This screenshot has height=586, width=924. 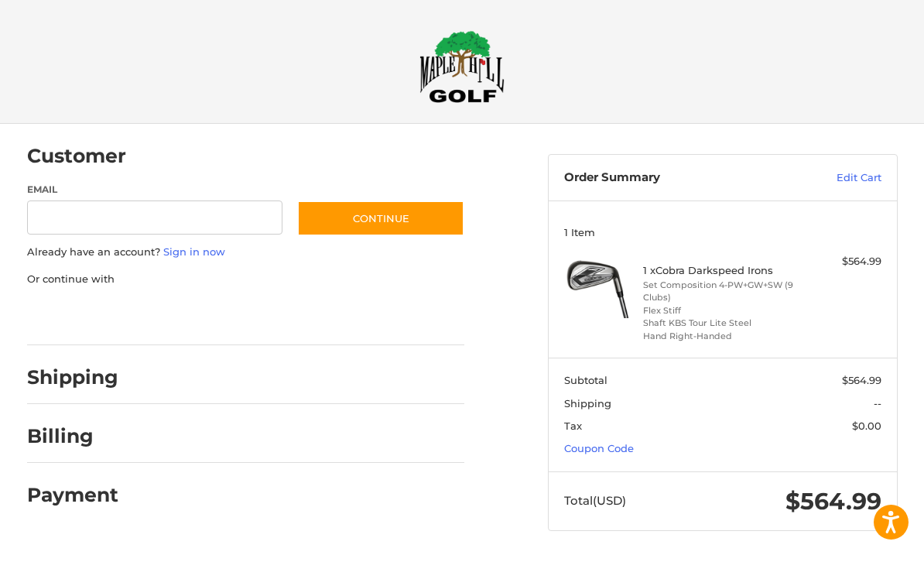 I want to click on h4: 1 x Cobra Darkspeed Irons, so click(x=720, y=270).